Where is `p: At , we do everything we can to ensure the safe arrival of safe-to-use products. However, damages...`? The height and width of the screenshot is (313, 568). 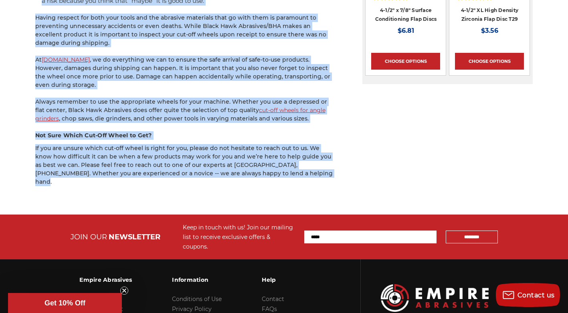
p: At , we do everything we can to ensure the safe arrival of safe-to-use products. However, damages... is located at coordinates (186, 73).